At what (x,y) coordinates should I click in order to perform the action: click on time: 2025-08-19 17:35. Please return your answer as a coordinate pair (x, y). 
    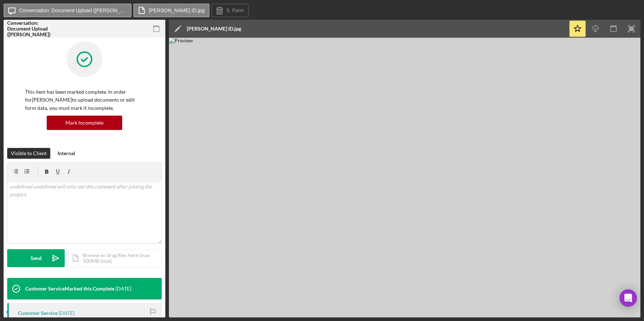
    Looking at the image, I should click on (123, 289).